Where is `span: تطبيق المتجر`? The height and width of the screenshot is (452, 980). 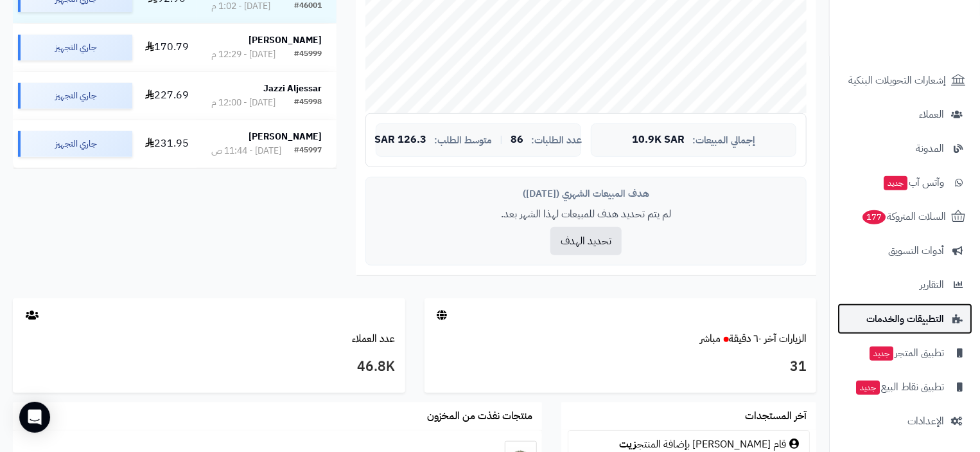
span: تطبيق المتجر is located at coordinates (906, 353).